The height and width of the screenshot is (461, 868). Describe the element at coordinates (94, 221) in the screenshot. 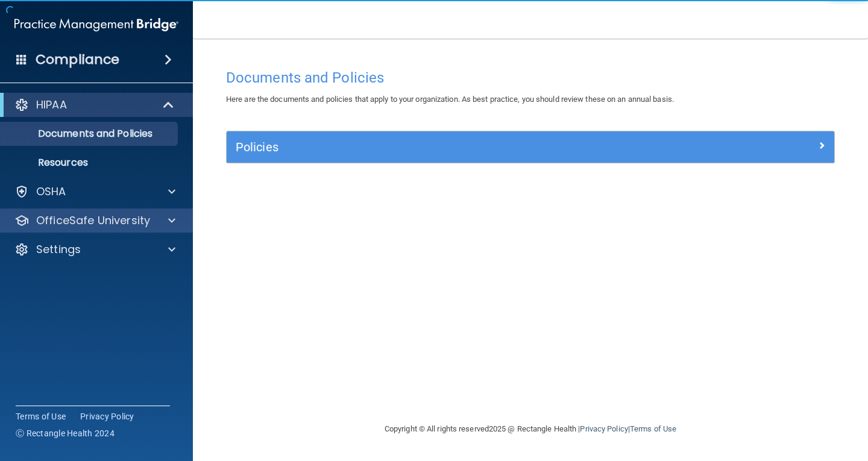

I see `a: OfficeSafe University` at that location.